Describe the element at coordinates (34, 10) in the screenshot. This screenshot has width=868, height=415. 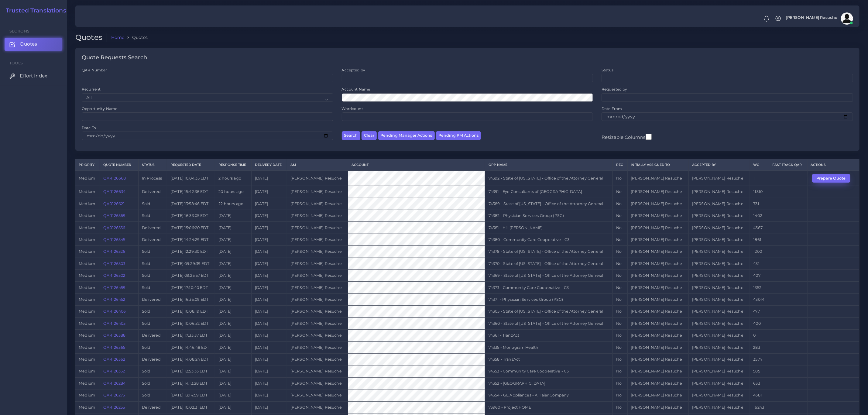
I see `a: Trusted Translations` at that location.